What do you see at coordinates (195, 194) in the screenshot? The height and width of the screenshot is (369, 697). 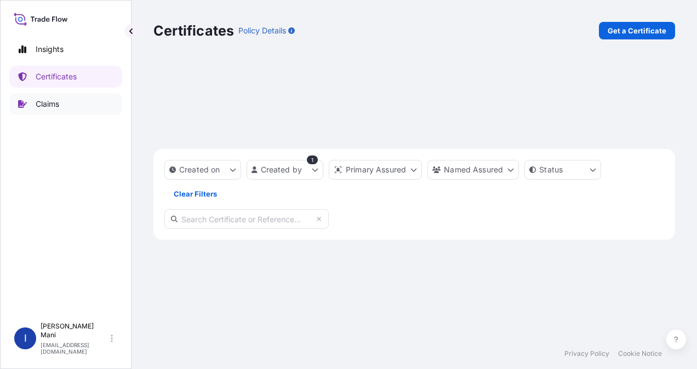 I see `button: Clear Filters` at bounding box center [195, 194].